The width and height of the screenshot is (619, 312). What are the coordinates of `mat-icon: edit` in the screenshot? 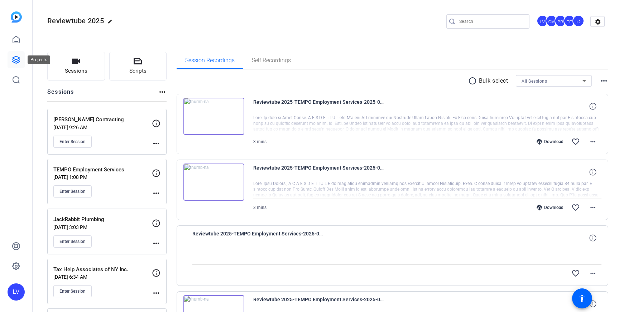 It's located at (112, 23).